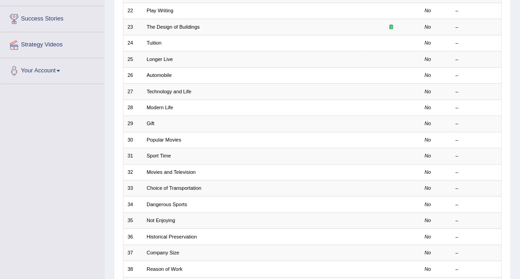 The width and height of the screenshot is (520, 279). What do you see at coordinates (160, 59) in the screenshot?
I see `a: Longer Live` at bounding box center [160, 59].